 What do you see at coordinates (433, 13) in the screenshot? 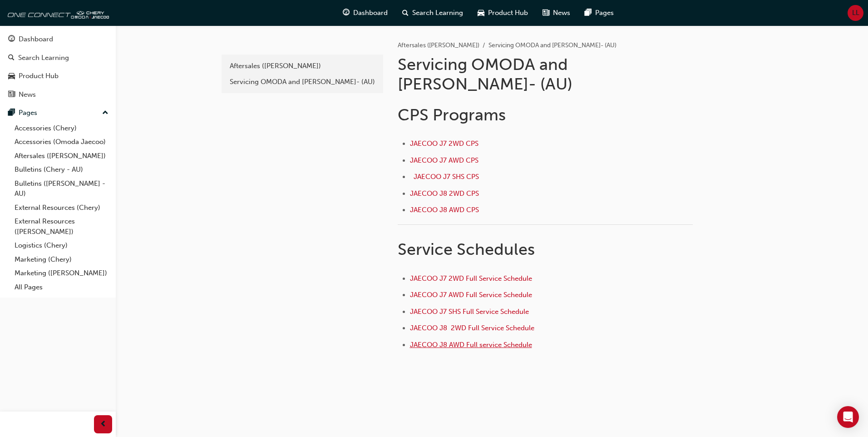
I see `a: search-iconSearch Learning` at bounding box center [433, 13].